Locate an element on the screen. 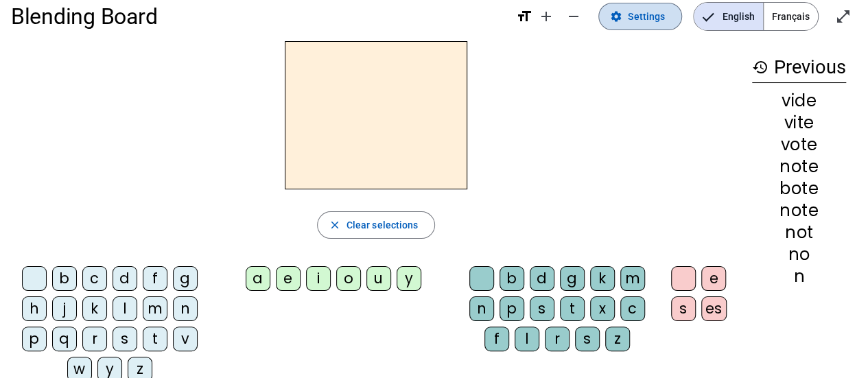 The width and height of the screenshot is (868, 378). div: not is located at coordinates (799, 233).